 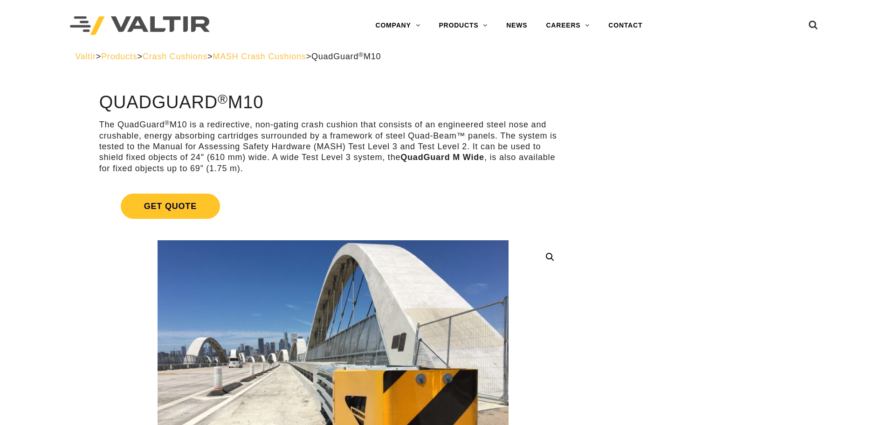 I want to click on a: Crash Cushions, so click(x=175, y=56).